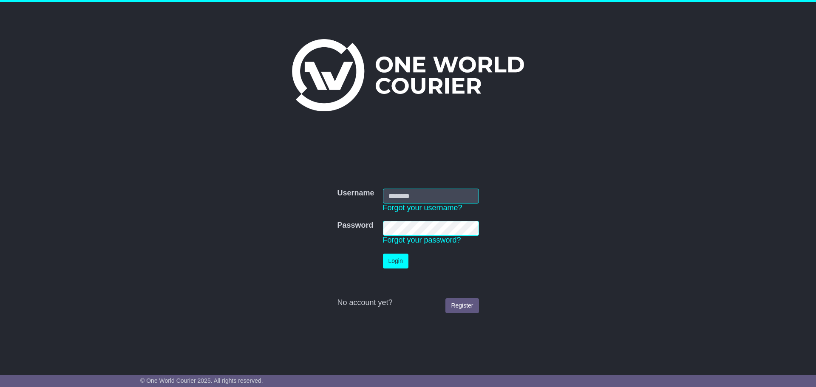  What do you see at coordinates (422, 208) in the screenshot?
I see `a: Forgot your username?` at bounding box center [422, 208].